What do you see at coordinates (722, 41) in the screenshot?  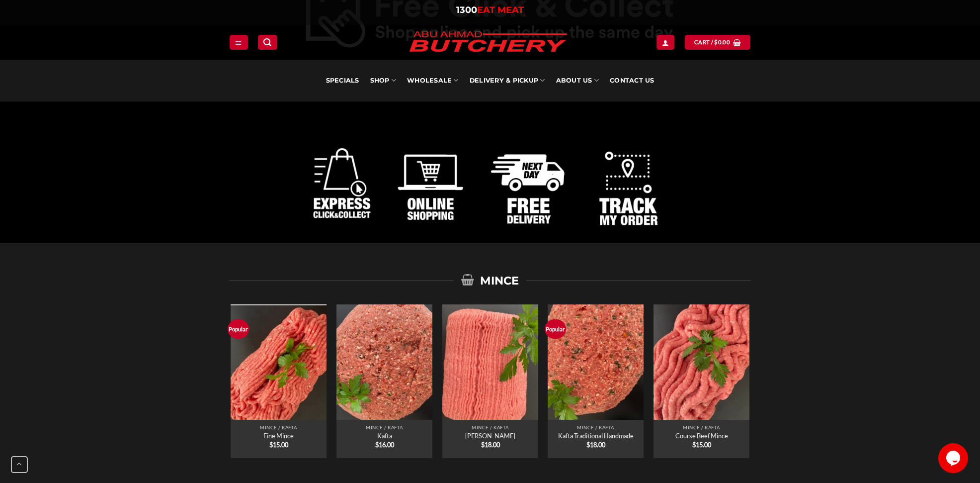 I see `bdi: 0.00` at bounding box center [722, 41].